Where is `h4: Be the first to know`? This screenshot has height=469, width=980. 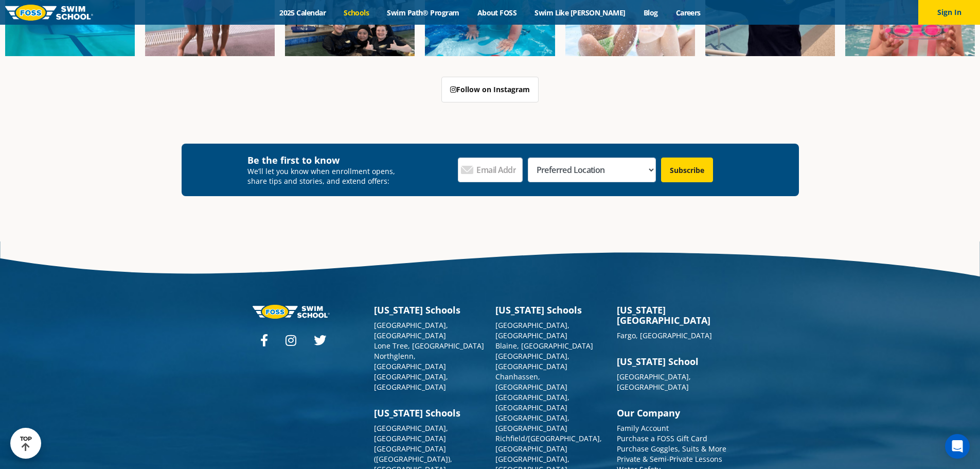
h4: Be the first to know is located at coordinates (325, 160).